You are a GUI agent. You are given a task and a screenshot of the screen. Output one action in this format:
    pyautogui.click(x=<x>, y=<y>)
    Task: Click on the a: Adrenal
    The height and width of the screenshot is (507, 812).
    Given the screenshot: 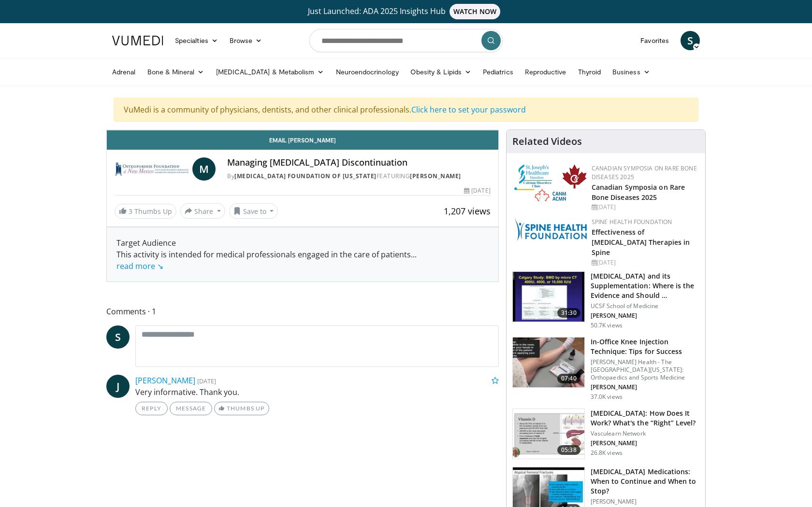 What is the action you would take?
    pyautogui.click(x=124, y=72)
    